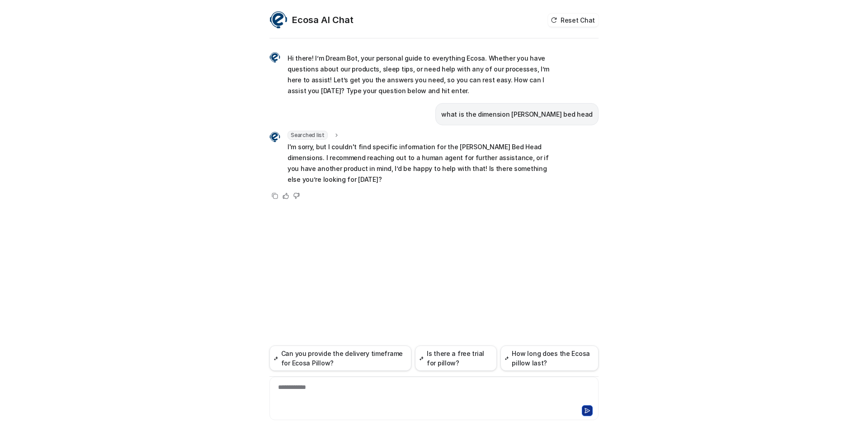 This screenshot has width=868, height=431. Describe the element at coordinates (549, 358) in the screenshot. I see `button: How long does the Ecosa pillow last?` at that location.